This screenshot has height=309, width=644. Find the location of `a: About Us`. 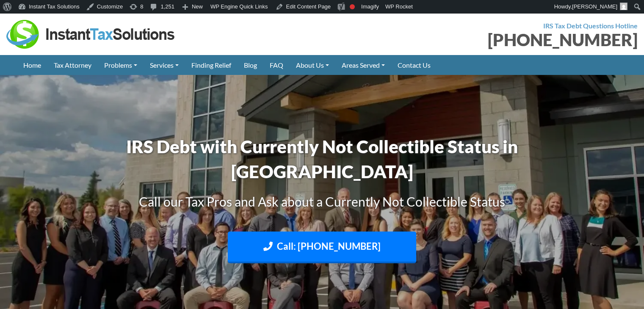

a: About Us is located at coordinates (312, 65).